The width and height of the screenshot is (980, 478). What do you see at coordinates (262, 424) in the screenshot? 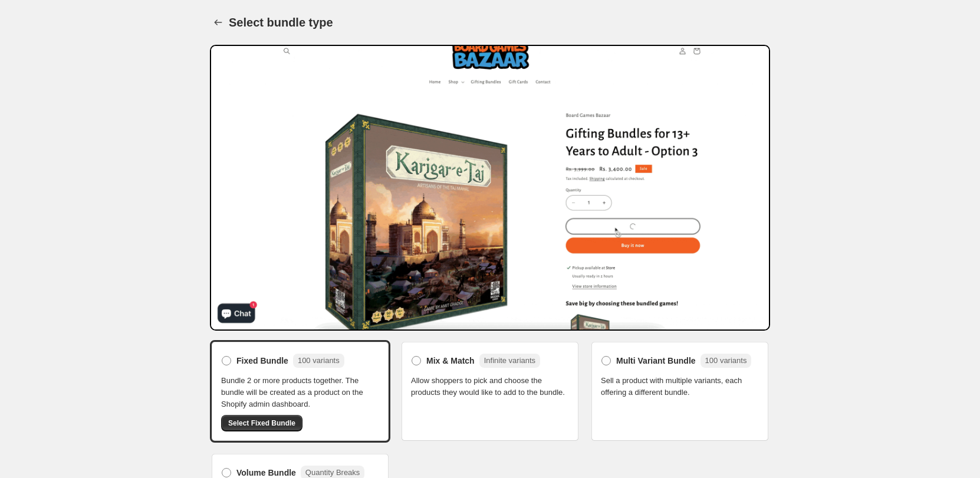
I see `span: Select Fixed Bundle` at bounding box center [262, 424].